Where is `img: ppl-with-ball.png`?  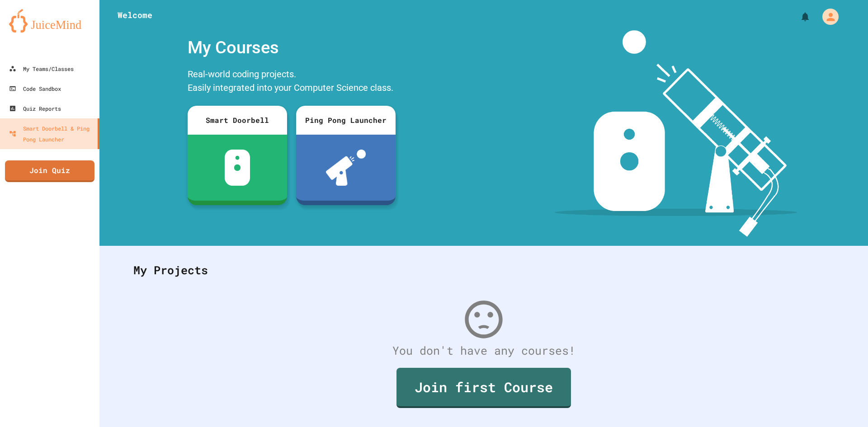
img: ppl-with-ball.png is located at coordinates (346, 168).